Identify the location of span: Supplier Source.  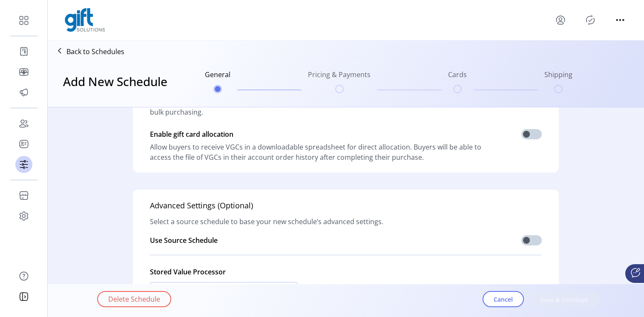
(215, 293).